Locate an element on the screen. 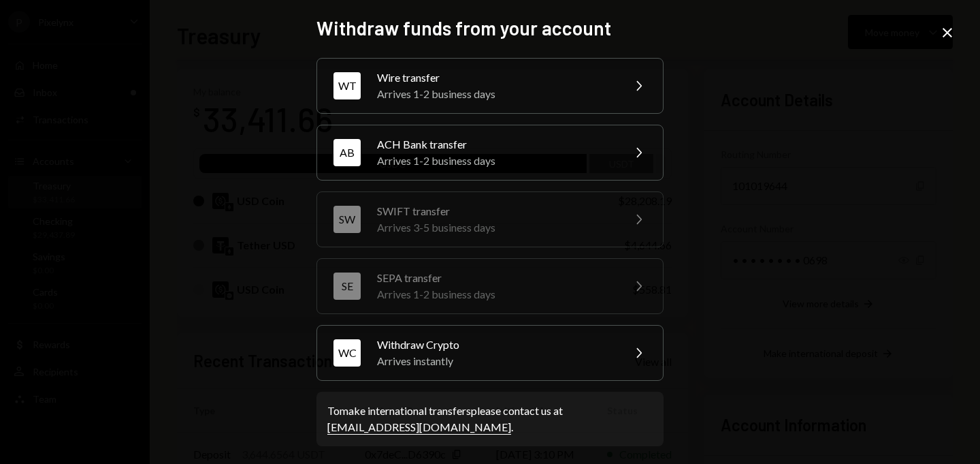 The image size is (980, 464). button: SESEPA transferArrives 1-2 business days is located at coordinates (490, 286).